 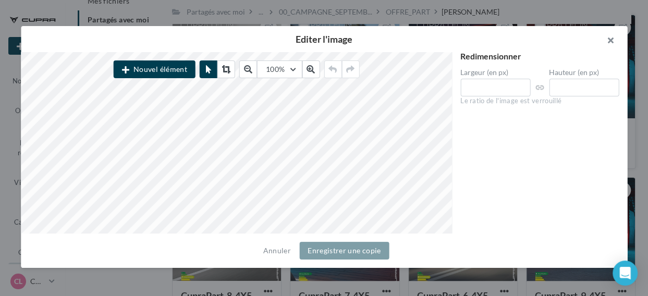 What do you see at coordinates (583, 72) in the screenshot?
I see `label: Hauteur (en px)` at bounding box center [583, 72].